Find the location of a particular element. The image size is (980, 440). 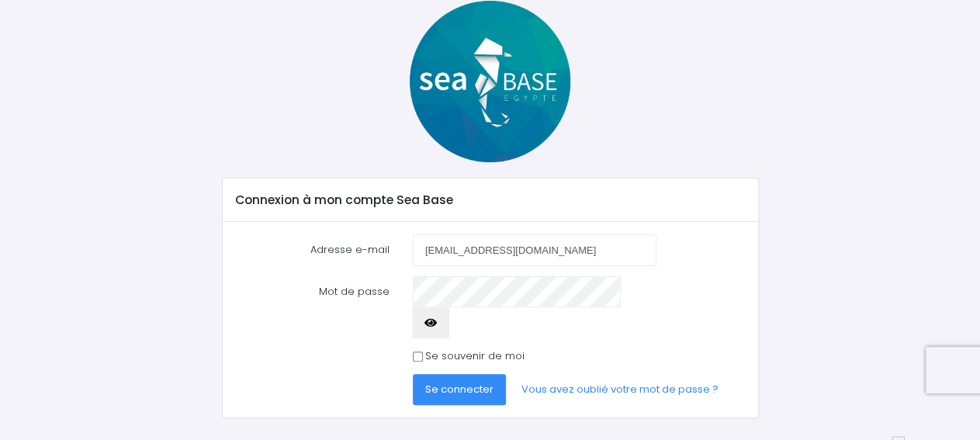

div: Connexion à mon compte Sea Base is located at coordinates (490, 200).